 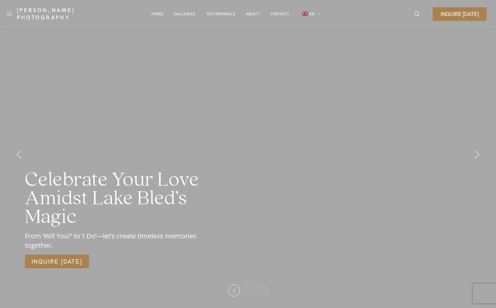 I want to click on h2: Celebrate Your Love Amidst Lake Bled’s Magic, so click(x=119, y=199).